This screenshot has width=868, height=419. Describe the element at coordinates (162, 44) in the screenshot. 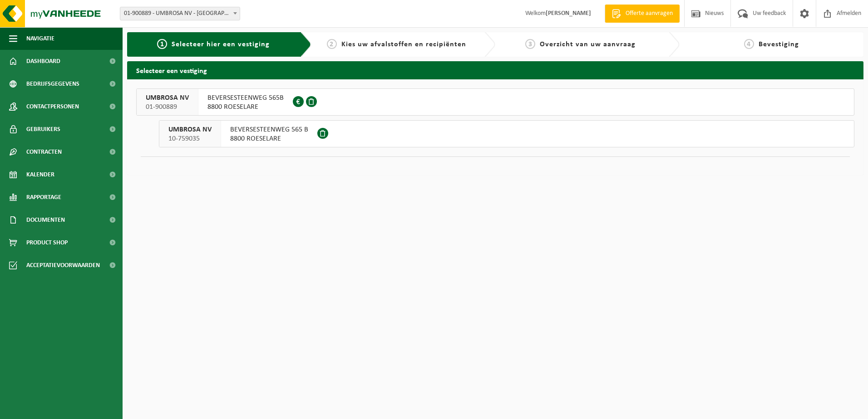

I see `span: 1` at that location.